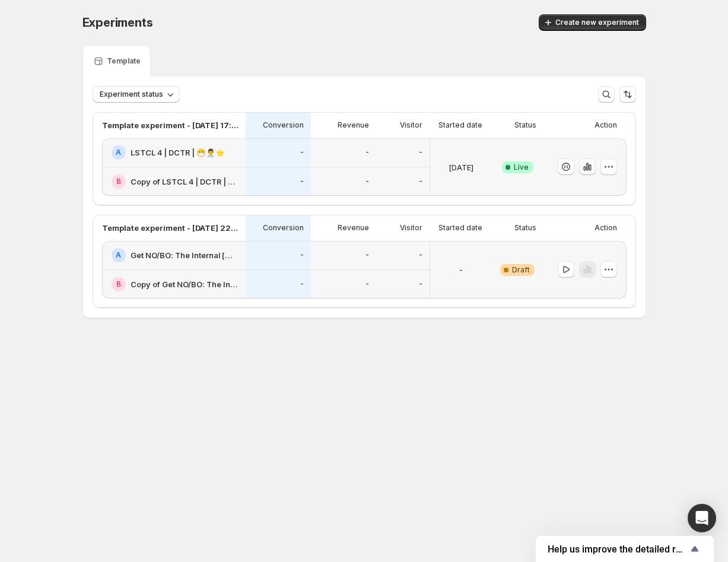  I want to click on span: Draft, so click(521, 270).